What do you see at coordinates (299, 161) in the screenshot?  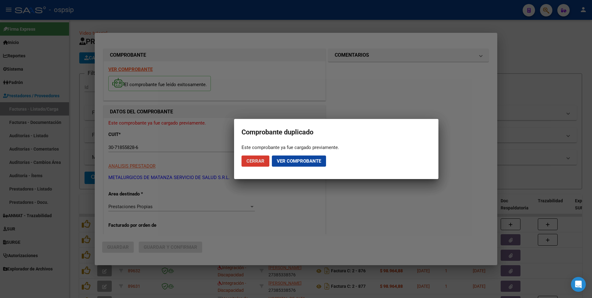 I see `span: Ver comprobante` at bounding box center [299, 161].